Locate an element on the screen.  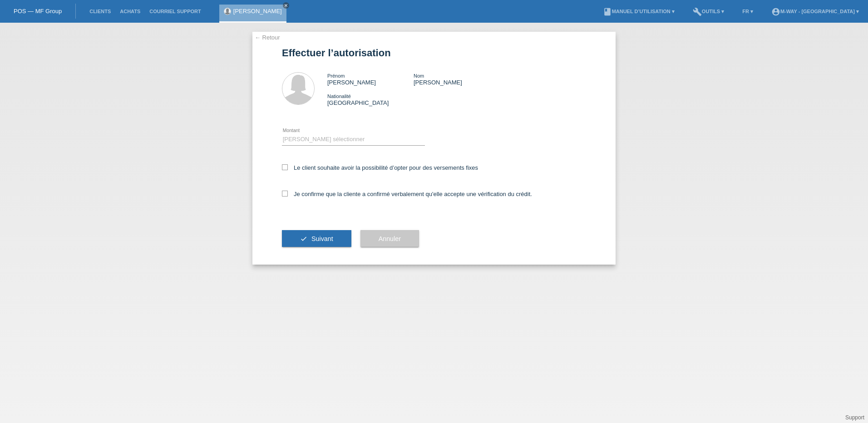
i: book is located at coordinates (607, 11).